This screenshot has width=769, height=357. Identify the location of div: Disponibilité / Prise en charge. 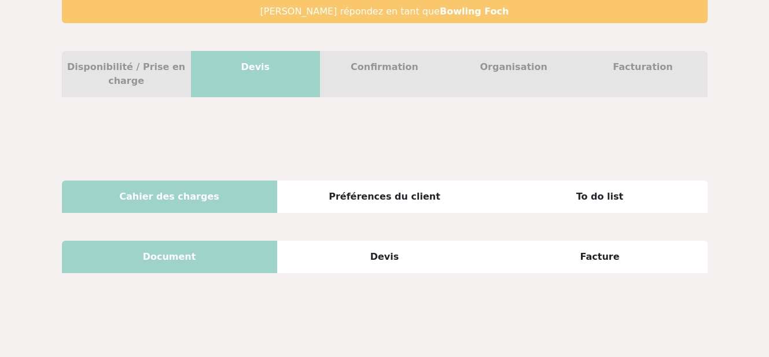
(126, 74).